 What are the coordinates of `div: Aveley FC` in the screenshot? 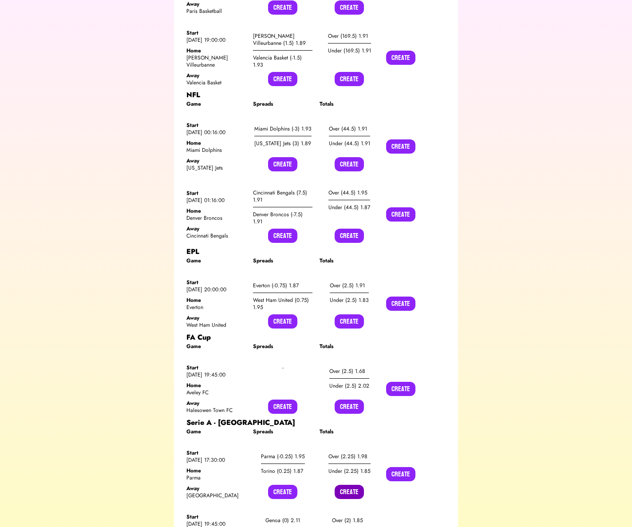 It's located at (216, 392).